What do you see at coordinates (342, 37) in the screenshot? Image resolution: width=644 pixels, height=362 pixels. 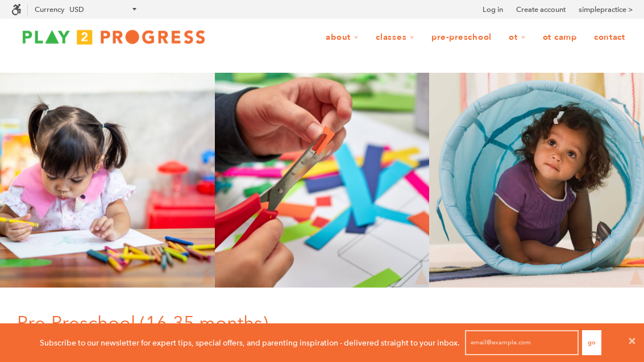 I see `a: About` at bounding box center [342, 37].